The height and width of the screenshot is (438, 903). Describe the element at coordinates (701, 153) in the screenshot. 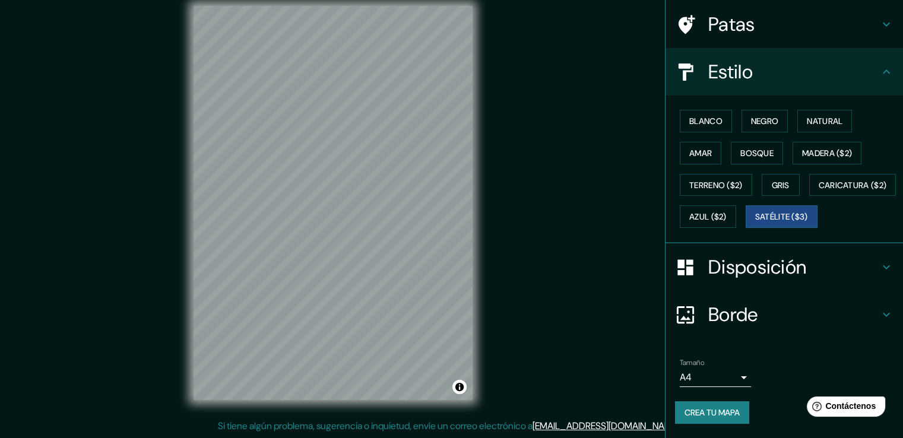

I see `button: Amar` at that location.